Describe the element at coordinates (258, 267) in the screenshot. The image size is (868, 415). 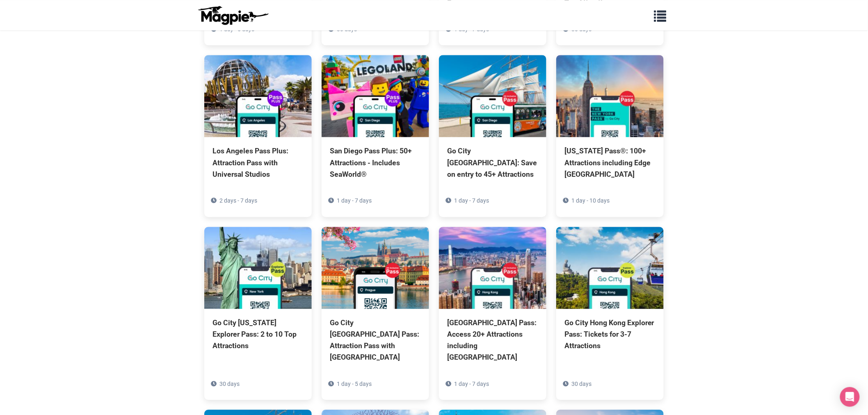
I see `img: Go City New York Explorer Pass: 2 to 10 Top Attractions` at that location.